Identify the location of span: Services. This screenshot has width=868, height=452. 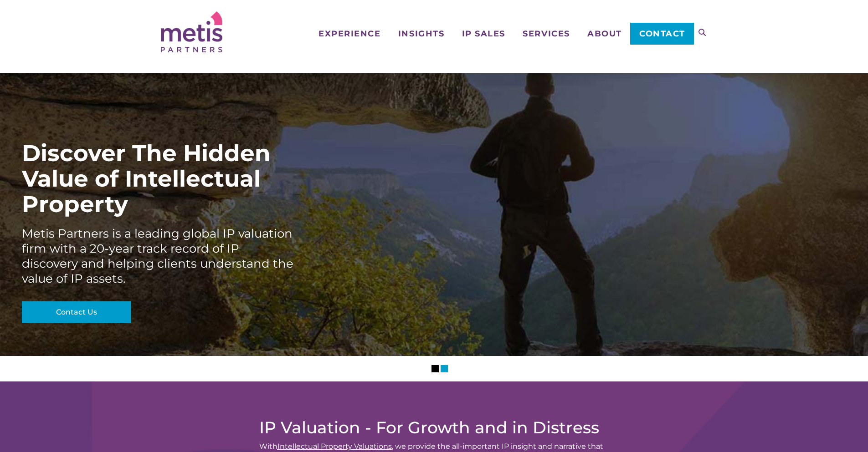
(546, 34).